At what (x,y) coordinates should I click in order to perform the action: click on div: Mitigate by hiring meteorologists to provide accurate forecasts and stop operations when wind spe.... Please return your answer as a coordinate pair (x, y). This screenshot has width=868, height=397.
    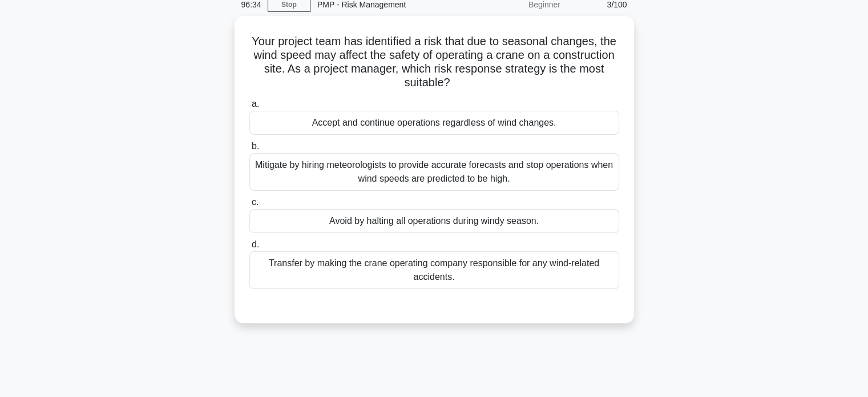
    Looking at the image, I should click on (434, 172).